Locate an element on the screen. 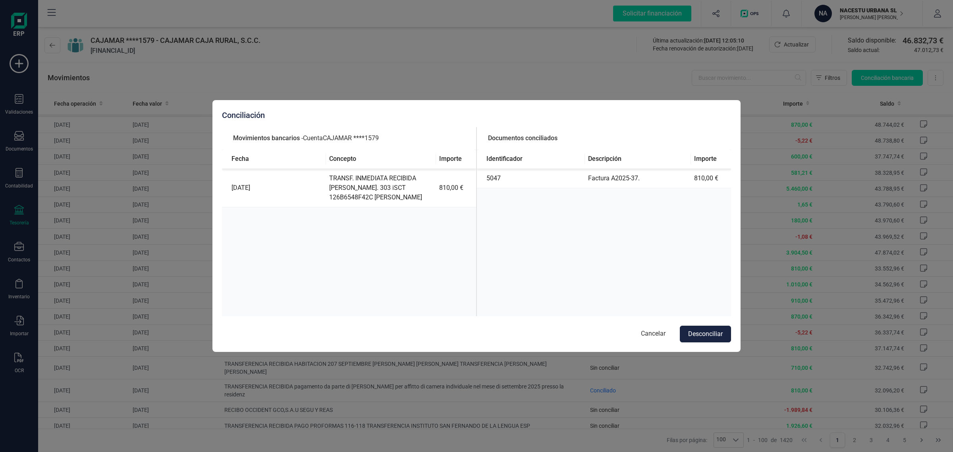 The image size is (953, 452). td: Factura A2025-37. is located at coordinates (638, 178).